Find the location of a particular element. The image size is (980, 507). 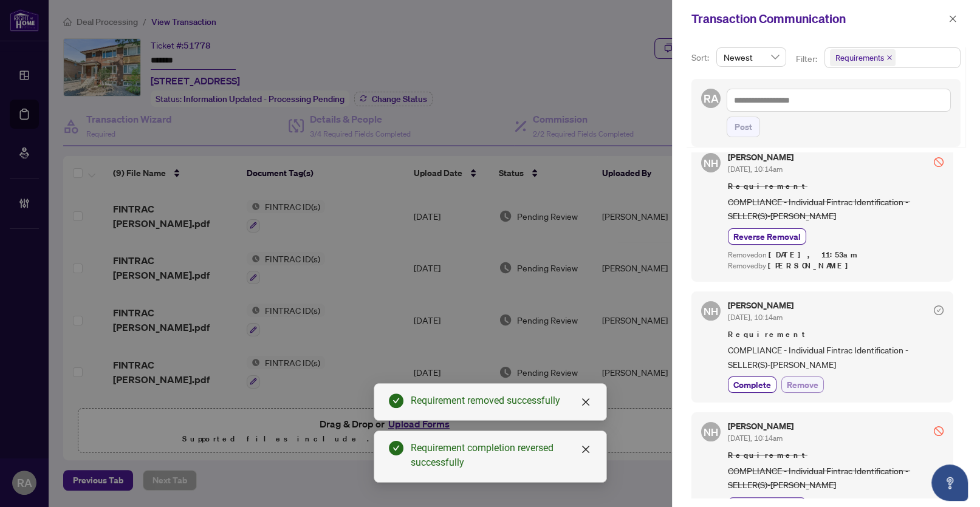

span: Reverse Removal is located at coordinates (766, 236).